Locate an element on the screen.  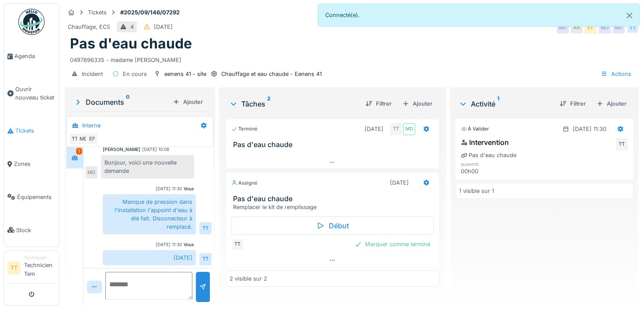
span: Équipements is located at coordinates (36, 197).